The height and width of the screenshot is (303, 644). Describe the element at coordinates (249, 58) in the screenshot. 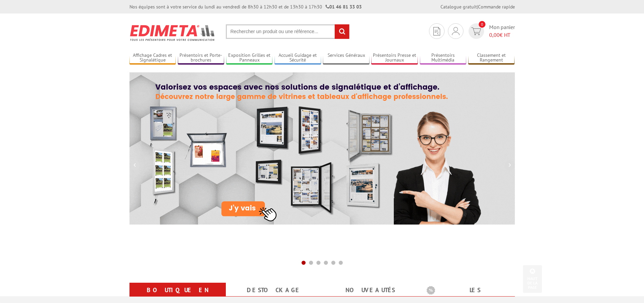

I see `a: Exposition Grilles et Panneaux` at that location.